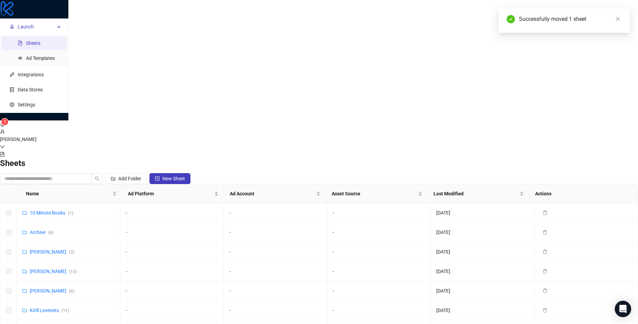  I want to click on span: Launch, so click(36, 27).